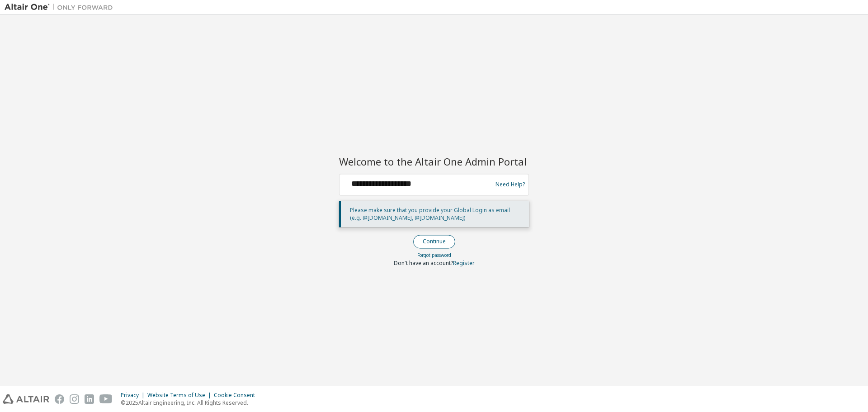  Describe the element at coordinates (434, 242) in the screenshot. I see `button: Continue` at that location.